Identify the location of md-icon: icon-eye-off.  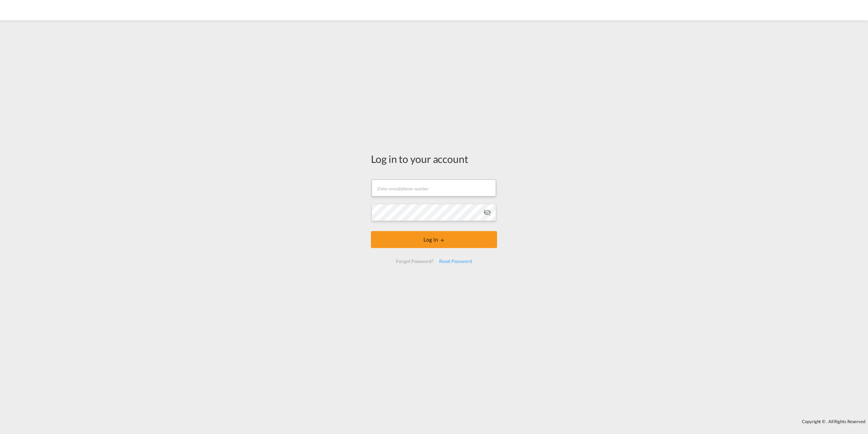
(487, 212).